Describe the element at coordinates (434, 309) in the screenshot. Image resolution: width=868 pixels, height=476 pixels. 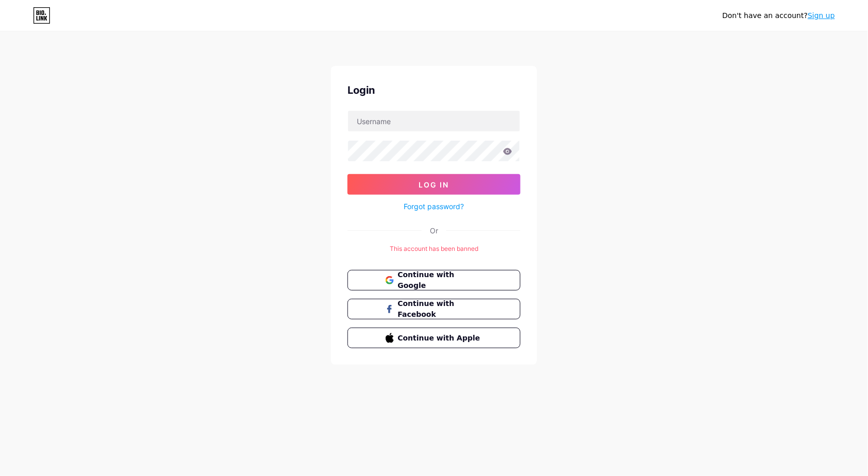
I see `button: Continue with Facebook` at that location.